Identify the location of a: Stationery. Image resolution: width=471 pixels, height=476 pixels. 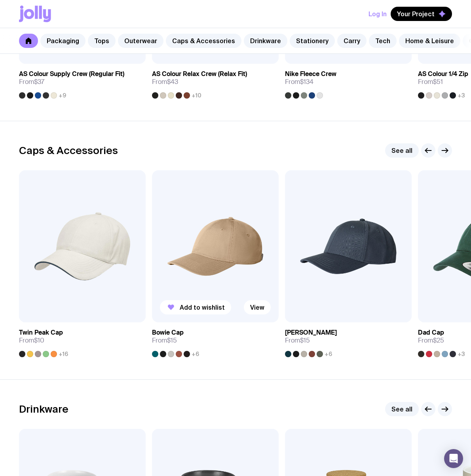
(312, 41).